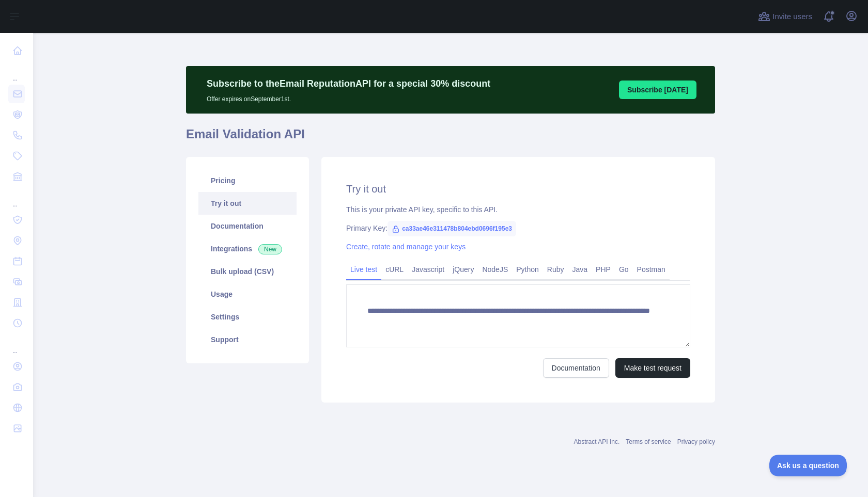 This screenshot has width=868, height=497. I want to click on a: Javascript, so click(428, 270).